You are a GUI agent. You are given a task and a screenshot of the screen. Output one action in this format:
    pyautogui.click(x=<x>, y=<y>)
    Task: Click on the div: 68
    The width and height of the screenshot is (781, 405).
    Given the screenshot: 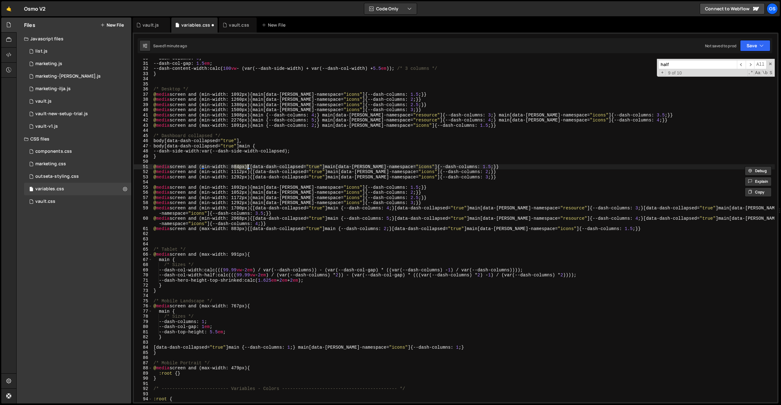 What is the action you would take?
    pyautogui.click(x=143, y=265)
    